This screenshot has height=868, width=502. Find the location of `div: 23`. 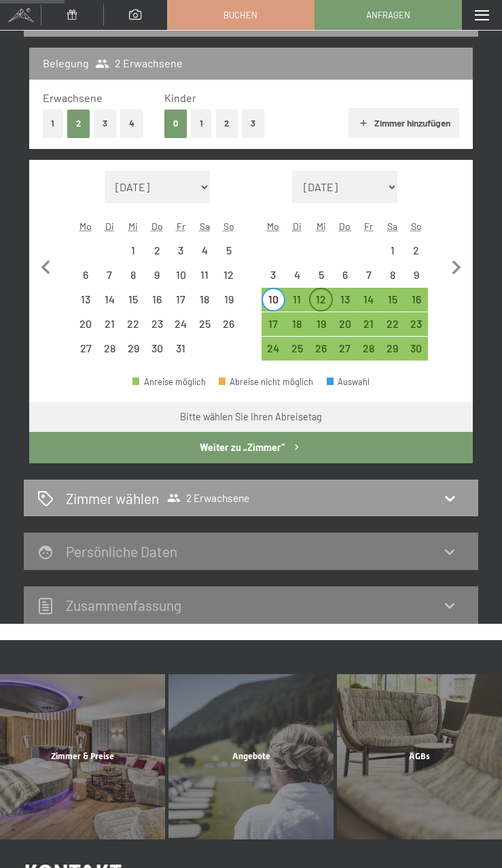

div: 23 is located at coordinates (157, 328).